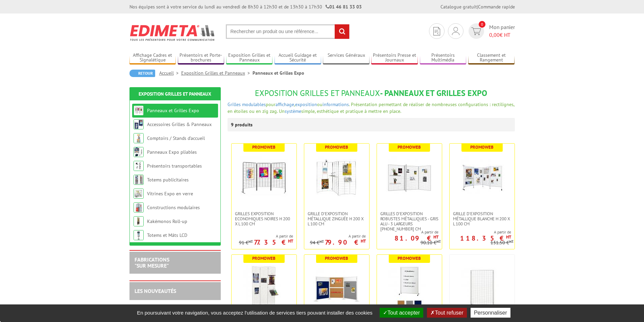  I want to click on a: Grille d'exposition métallique Zinguée H 200 x L 100 cm, so click(337, 219).